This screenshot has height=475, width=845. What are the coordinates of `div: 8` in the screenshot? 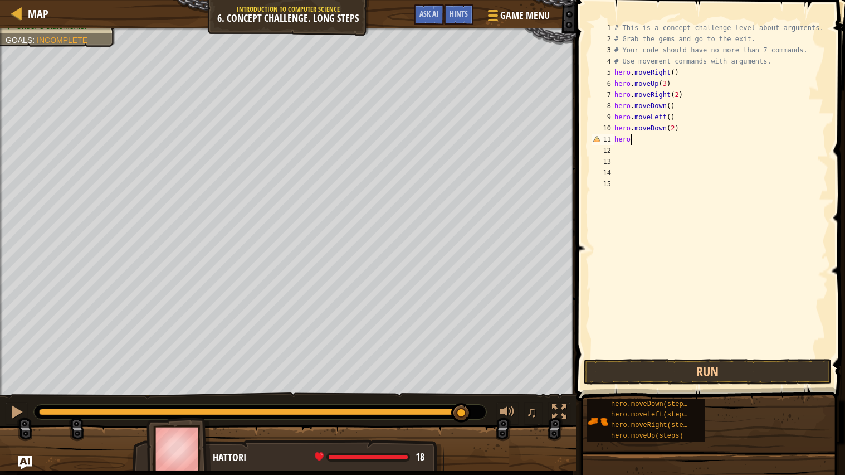 It's located at (603, 106).